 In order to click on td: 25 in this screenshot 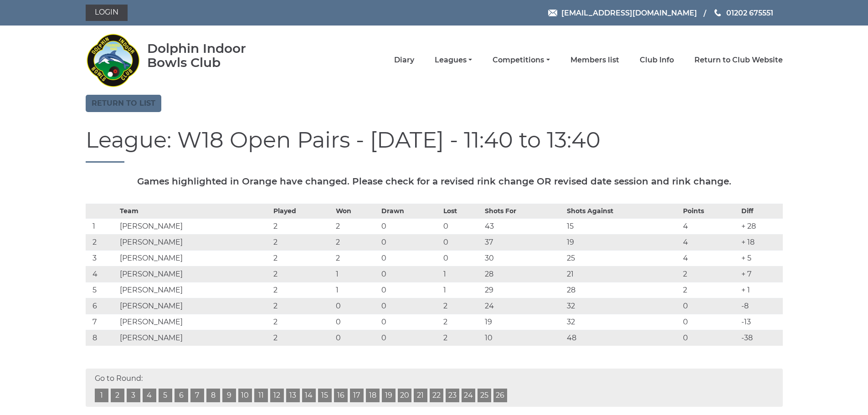, I will do `click(623, 258)`.